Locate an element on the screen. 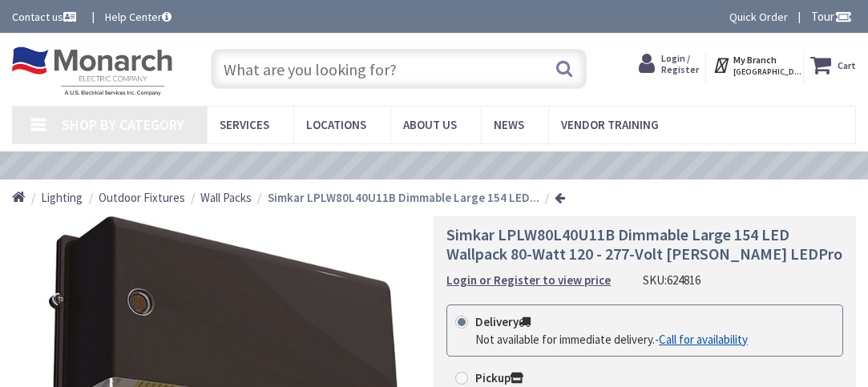 The image size is (868, 387). a: Call for availability is located at coordinates (703, 339).